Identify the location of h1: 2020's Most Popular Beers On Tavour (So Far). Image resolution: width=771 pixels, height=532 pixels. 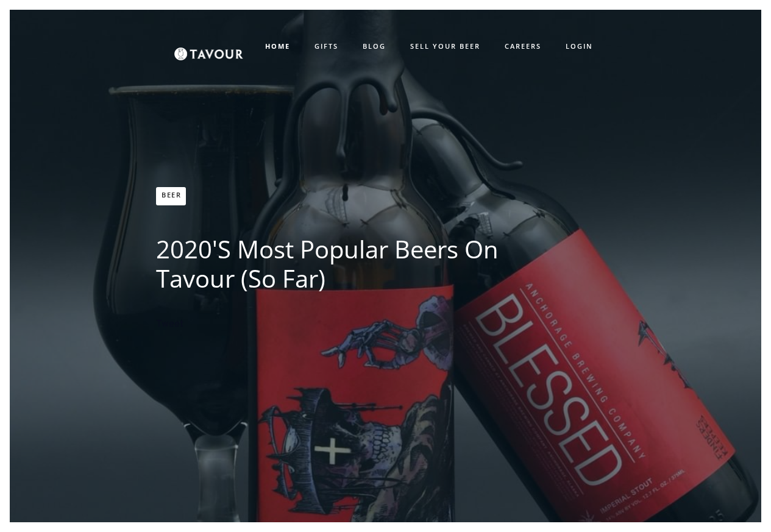
(330, 264).